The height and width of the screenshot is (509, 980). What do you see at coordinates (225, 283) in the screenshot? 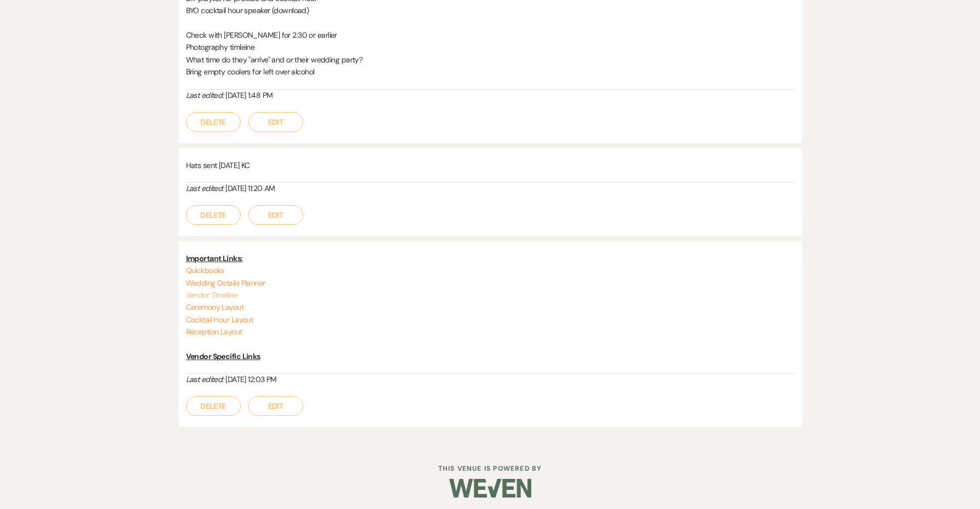
I see `a: Wedding Details Planner` at bounding box center [225, 283].